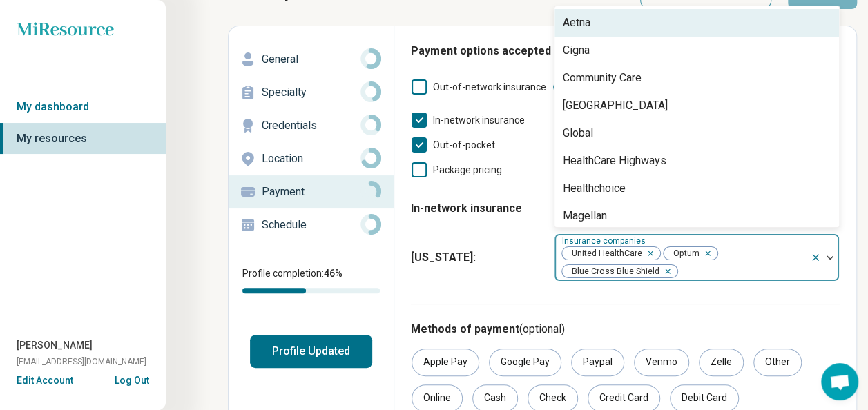 The height and width of the screenshot is (410, 868). What do you see at coordinates (605, 240) in the screenshot?
I see `label: Insurance companies` at bounding box center [605, 240].